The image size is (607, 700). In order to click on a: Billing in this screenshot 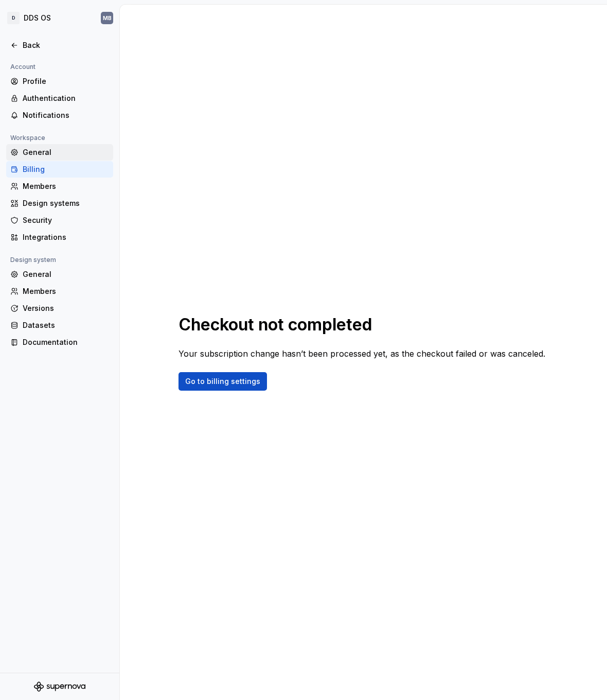, I will do `click(60, 169)`.